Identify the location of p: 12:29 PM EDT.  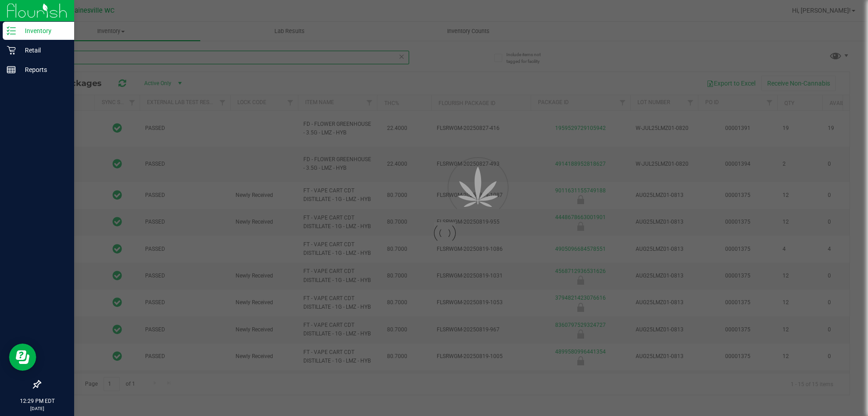
(37, 401).